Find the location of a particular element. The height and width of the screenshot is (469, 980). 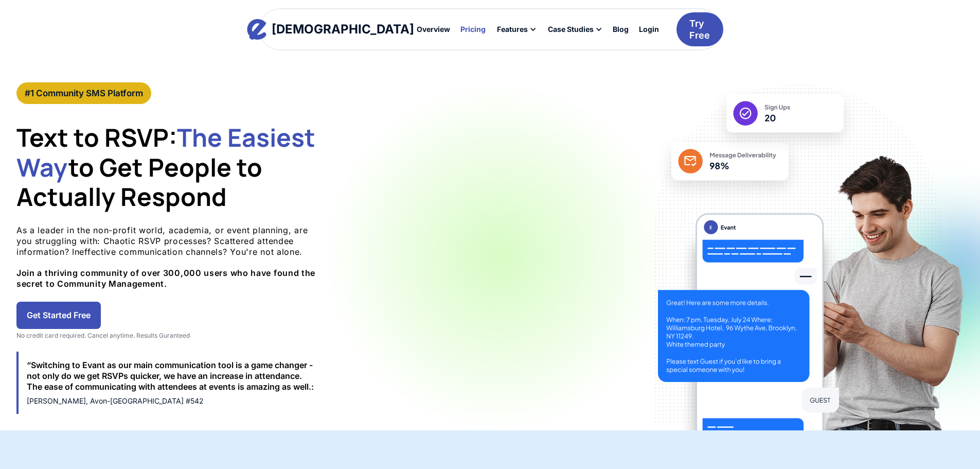

a: Overview is located at coordinates (434, 30).